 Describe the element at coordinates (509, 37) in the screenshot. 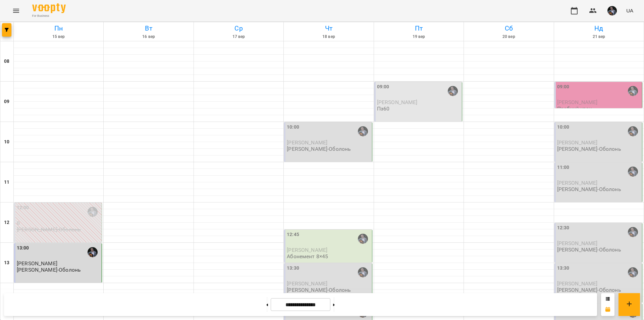

I see `h6: 20 вер` at that location.